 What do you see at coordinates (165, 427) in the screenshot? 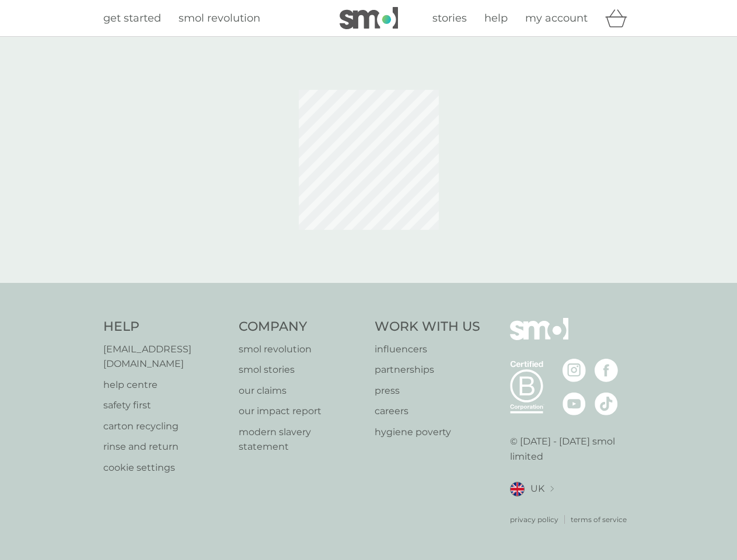
I see `p: carton recycling` at bounding box center [165, 427].